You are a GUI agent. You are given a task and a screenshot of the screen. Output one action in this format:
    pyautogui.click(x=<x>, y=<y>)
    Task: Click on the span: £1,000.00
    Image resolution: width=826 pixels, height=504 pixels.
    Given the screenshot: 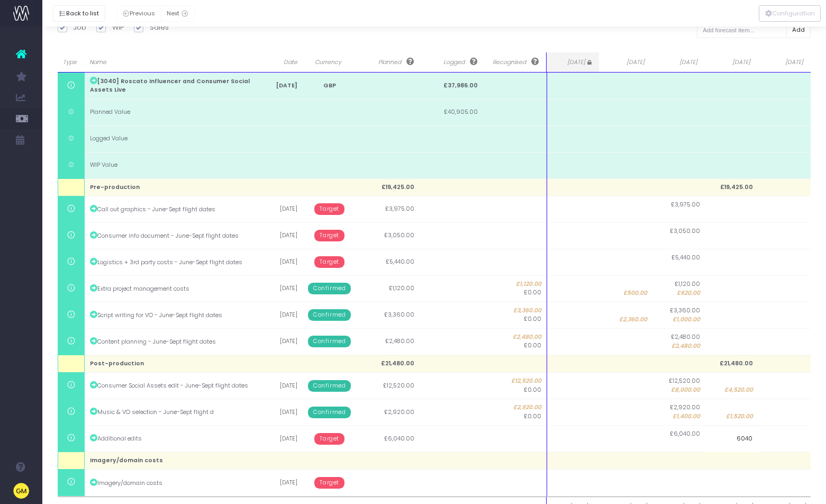 What is the action you would take?
    pyautogui.click(x=686, y=319)
    